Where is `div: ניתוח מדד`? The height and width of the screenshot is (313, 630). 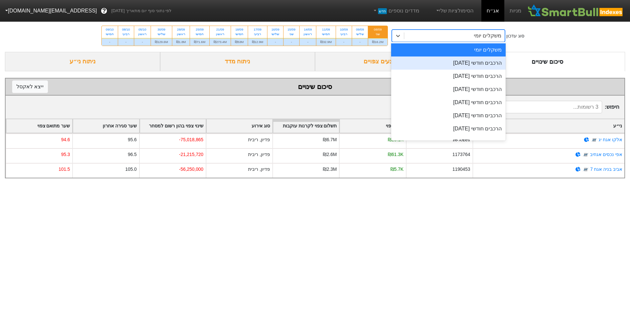 div: ניתוח מדד is located at coordinates (238, 61).